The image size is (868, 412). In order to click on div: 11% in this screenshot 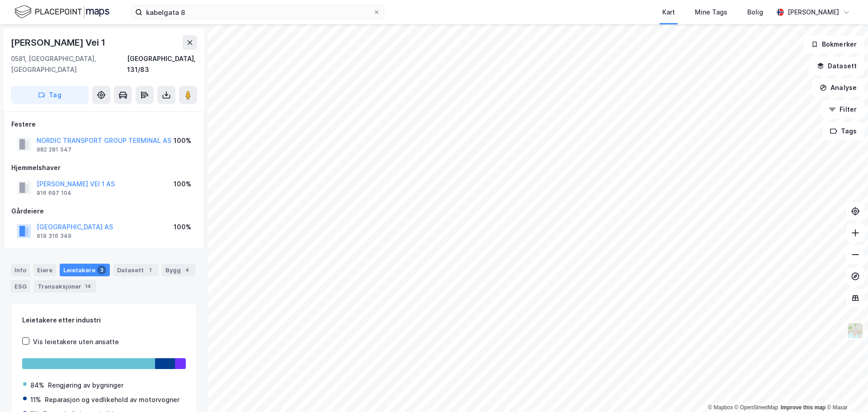, I will do `click(36, 400)`.